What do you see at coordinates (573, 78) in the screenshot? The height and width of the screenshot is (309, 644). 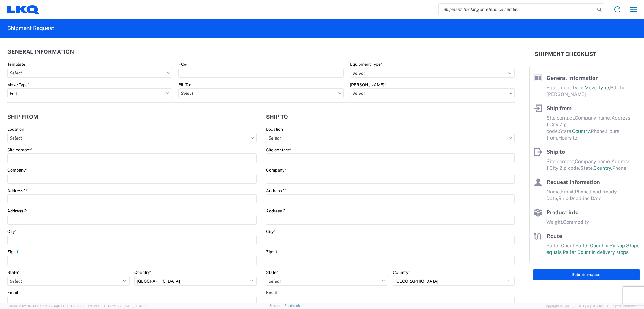 I see `span: General Information` at bounding box center [573, 78].